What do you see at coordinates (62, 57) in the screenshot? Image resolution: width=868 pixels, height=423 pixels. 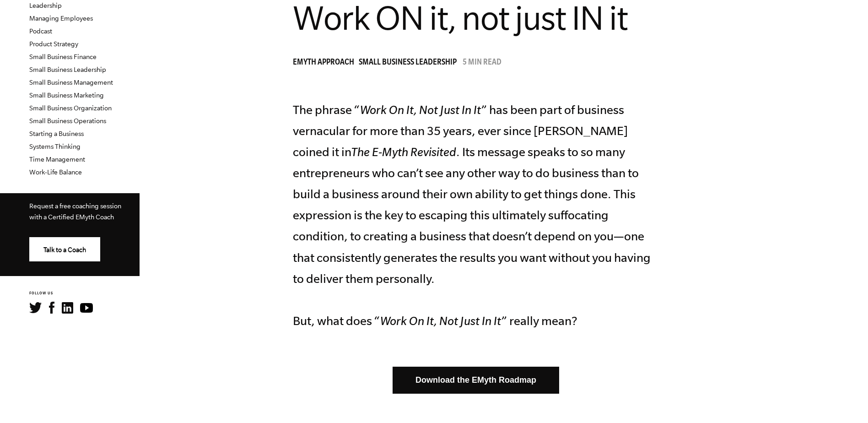 I see `a: Small Business Finance` at bounding box center [62, 57].